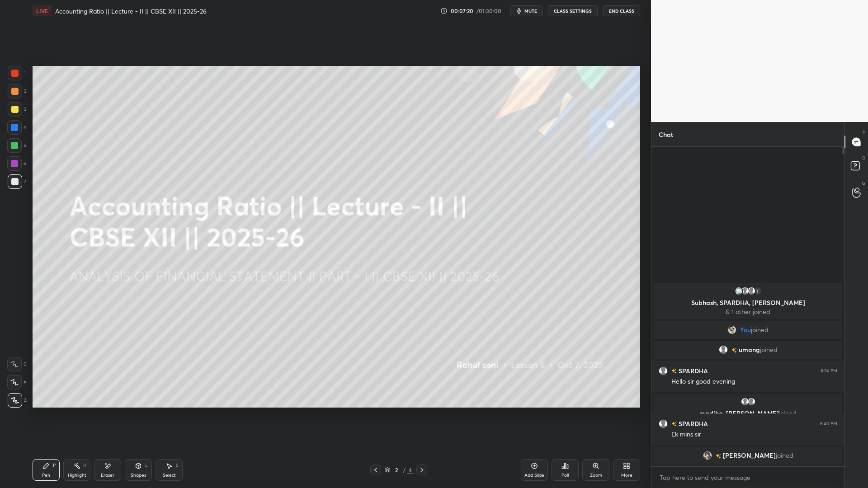 The width and height of the screenshot is (868, 488). What do you see at coordinates (108, 475) in the screenshot?
I see `div: Eraser` at bounding box center [108, 475].